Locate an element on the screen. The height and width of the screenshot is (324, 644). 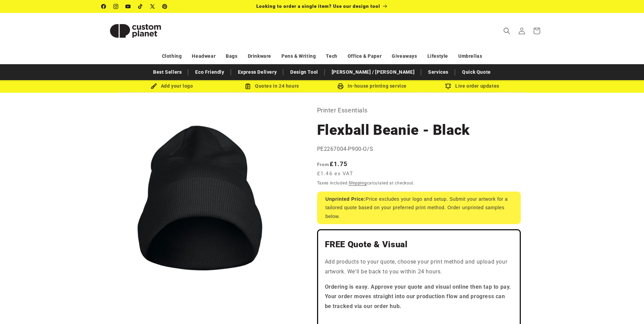
div: Quotes in 24 hours is located at coordinates (272, 86).